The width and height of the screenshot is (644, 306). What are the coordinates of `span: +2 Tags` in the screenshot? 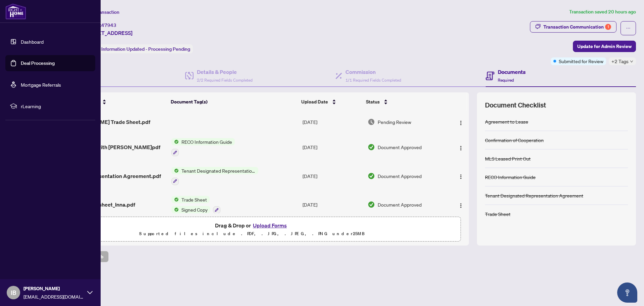 It's located at (620, 61).